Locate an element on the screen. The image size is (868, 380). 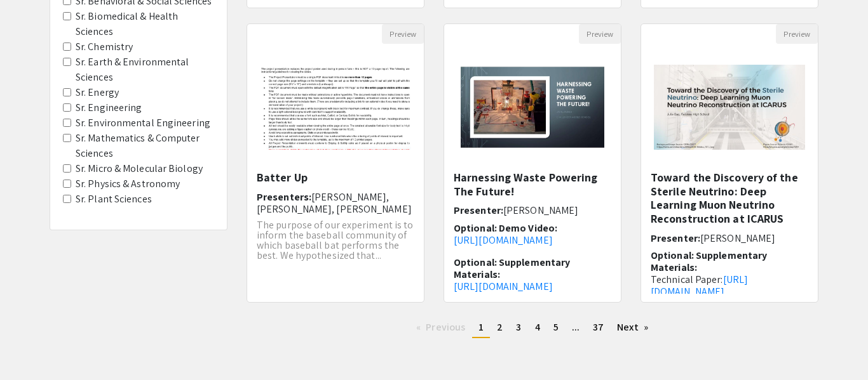
label: Sr. Mathematics & Computer Sciences is located at coordinates (145, 146).